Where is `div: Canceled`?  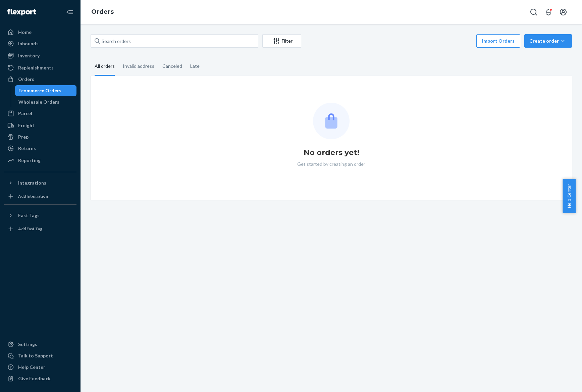 div: Canceled is located at coordinates (172, 66).